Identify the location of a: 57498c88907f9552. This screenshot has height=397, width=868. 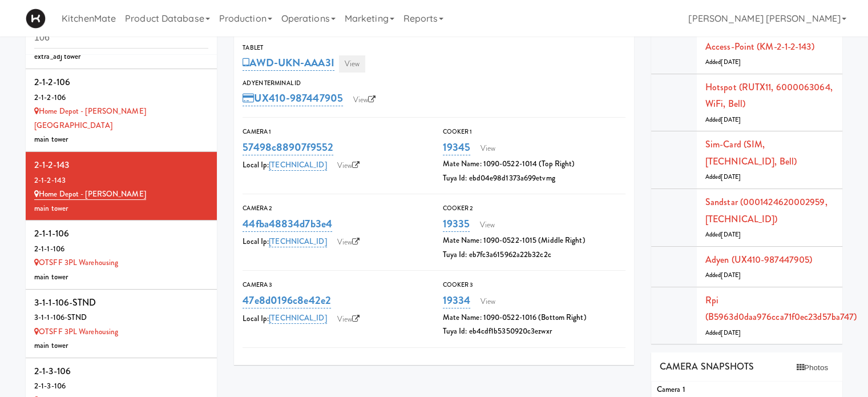
(288, 148).